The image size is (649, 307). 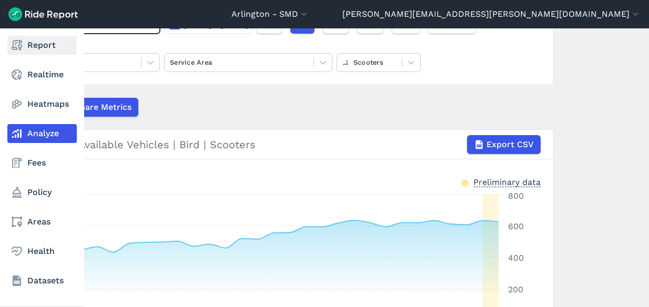 What do you see at coordinates (515, 289) in the screenshot?
I see `tspan: 200` at bounding box center [515, 289].